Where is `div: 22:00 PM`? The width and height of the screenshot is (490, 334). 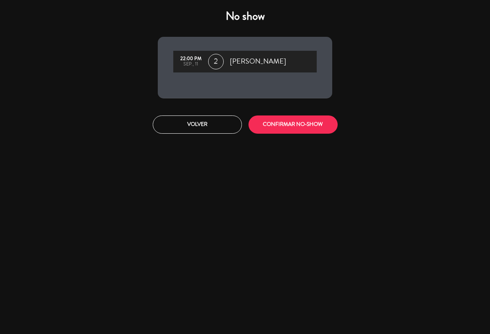 div: 22:00 PM is located at coordinates (191, 59).